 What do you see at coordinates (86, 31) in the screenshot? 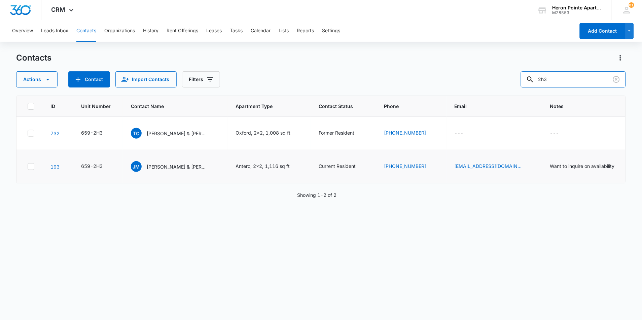
I see `button: Contacts` at bounding box center [86, 31].